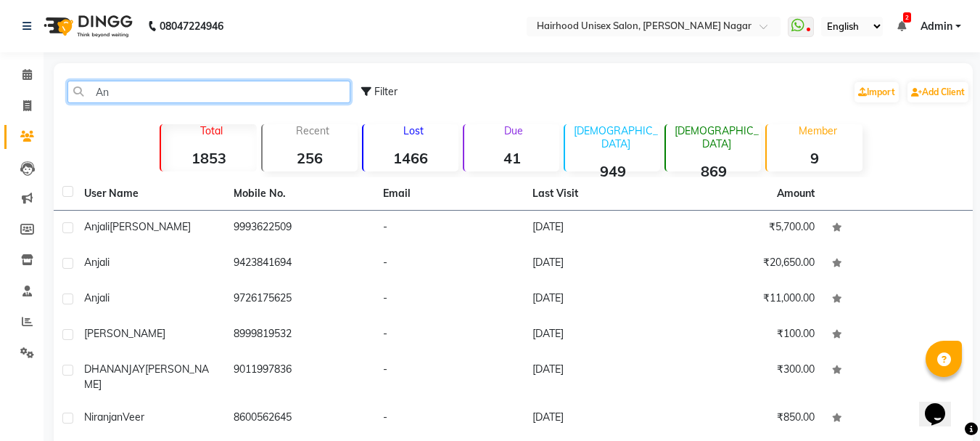 The width and height of the screenshot is (980, 441). What do you see at coordinates (749, 299) in the screenshot?
I see `td: ₹11,000.00` at bounding box center [749, 299].